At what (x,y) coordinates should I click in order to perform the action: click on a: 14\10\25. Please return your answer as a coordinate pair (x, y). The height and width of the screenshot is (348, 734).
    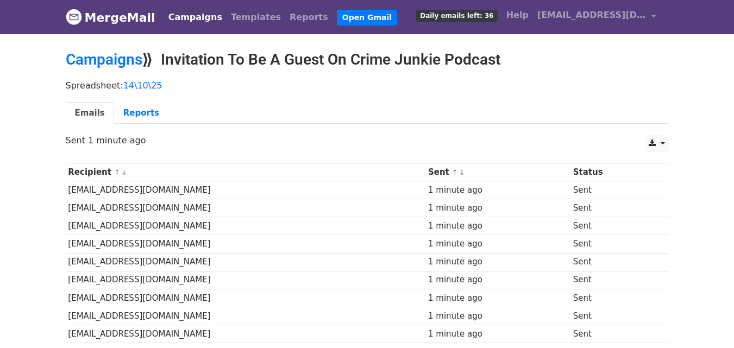
    Looking at the image, I should click on (143, 85).